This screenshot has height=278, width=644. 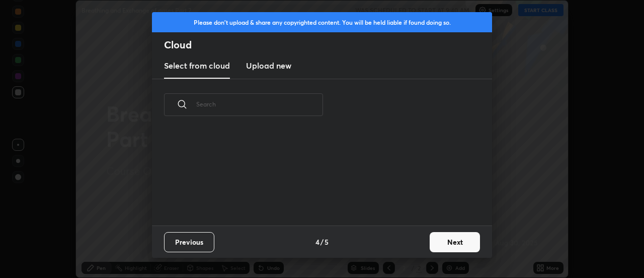 What do you see at coordinates (269, 65) in the screenshot?
I see `h3: Upload new` at bounding box center [269, 65].